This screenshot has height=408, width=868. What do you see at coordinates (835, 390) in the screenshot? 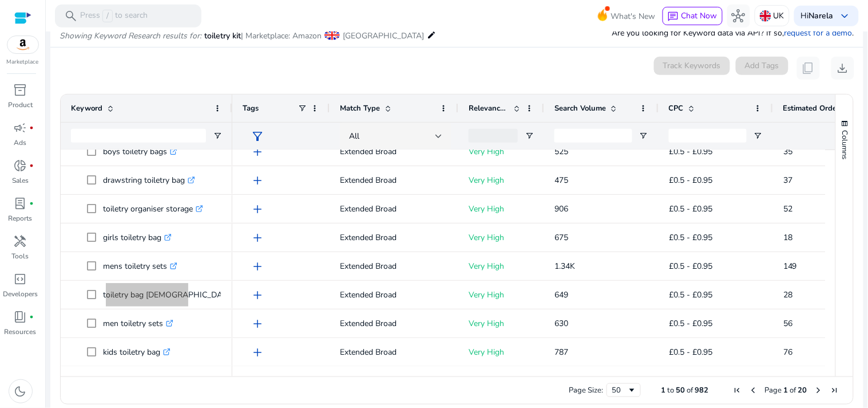
I see `div: Last Page` at bounding box center [835, 390].